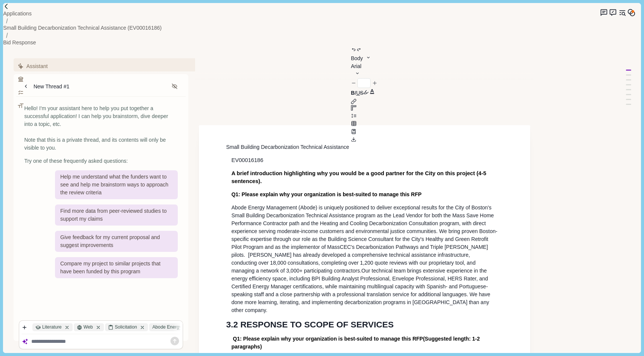  I want to click on button: Decrease font size, so click(354, 83).